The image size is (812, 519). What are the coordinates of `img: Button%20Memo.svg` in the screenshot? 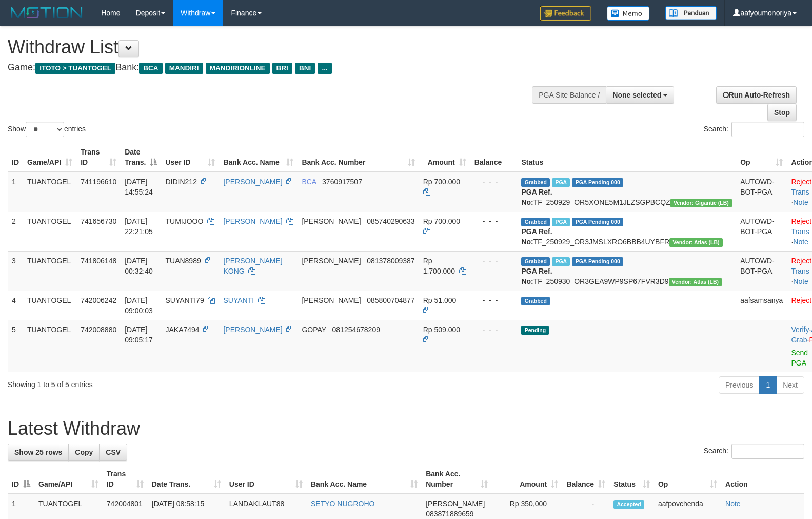 It's located at (628, 14).